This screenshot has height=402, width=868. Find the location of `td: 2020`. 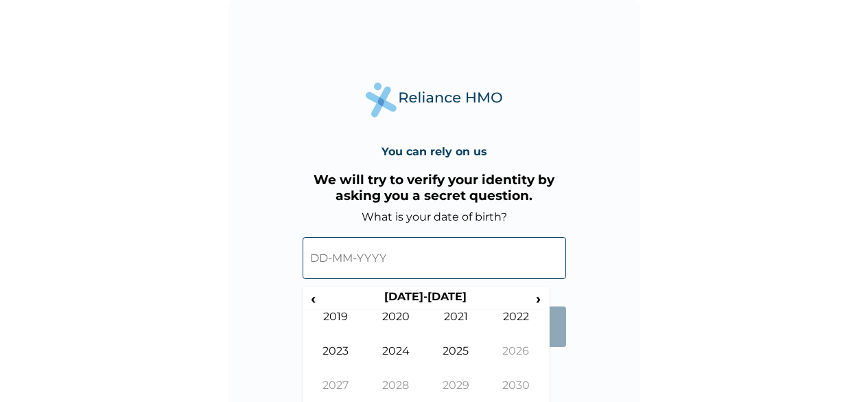

td: 2020 is located at coordinates (396, 327).